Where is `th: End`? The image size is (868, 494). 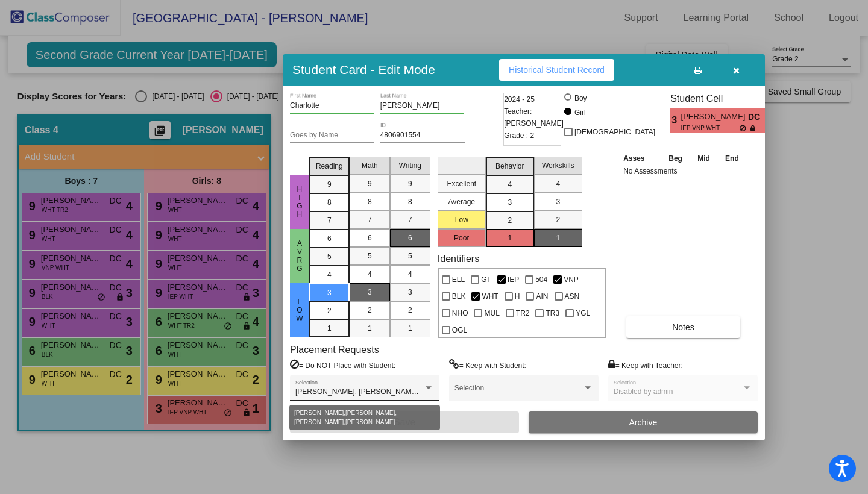
th: End is located at coordinates (732, 158).